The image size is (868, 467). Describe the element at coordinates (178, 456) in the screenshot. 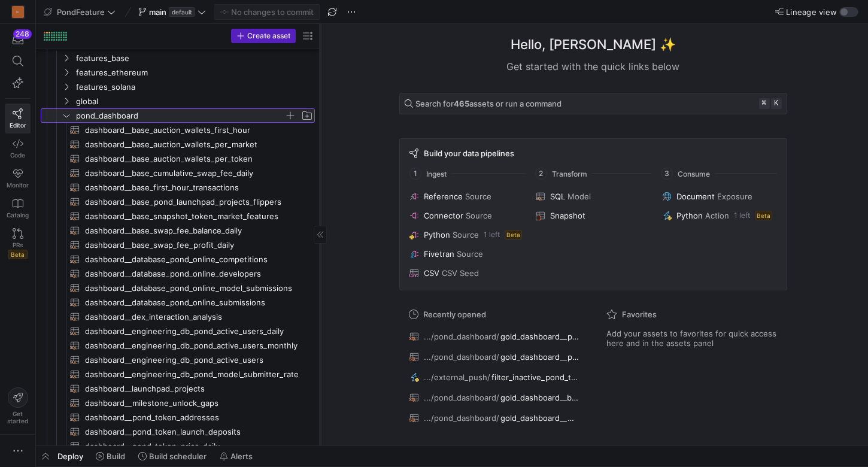

I see `span: Build scheduler` at that location.